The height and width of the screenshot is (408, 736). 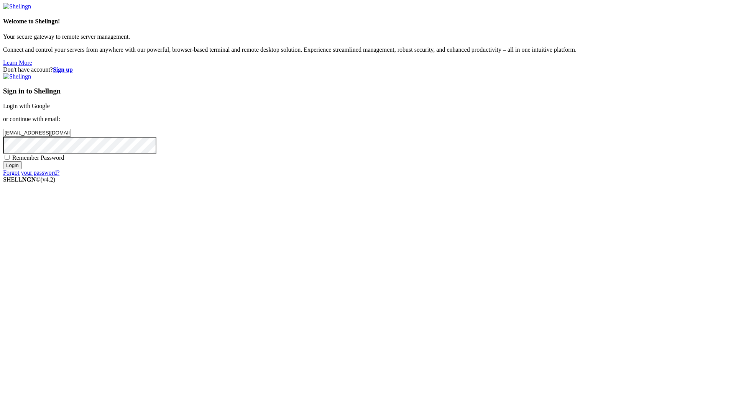 What do you see at coordinates (18, 62) in the screenshot?
I see `a: Learn More` at bounding box center [18, 62].